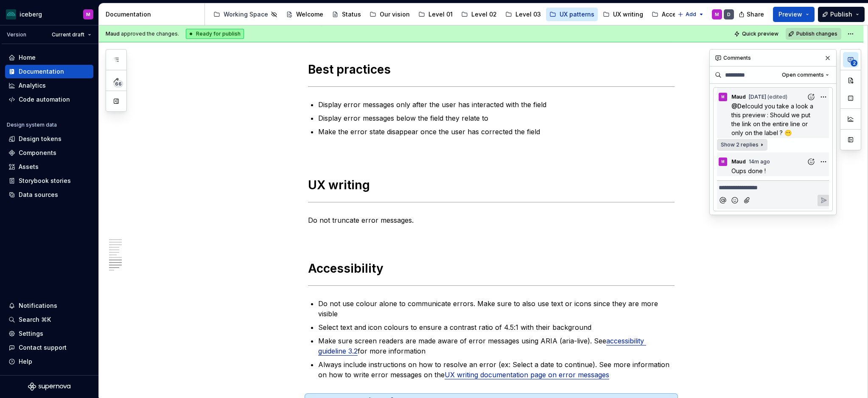 Image resolution: width=868 pixels, height=398 pixels. I want to click on div: Storybook stories, so click(45, 181).